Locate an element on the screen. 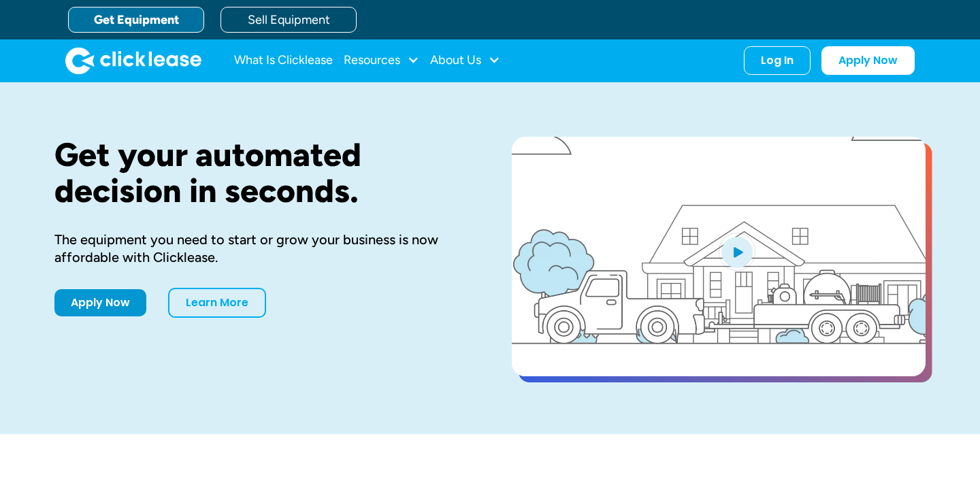  div: Log In is located at coordinates (777, 60).